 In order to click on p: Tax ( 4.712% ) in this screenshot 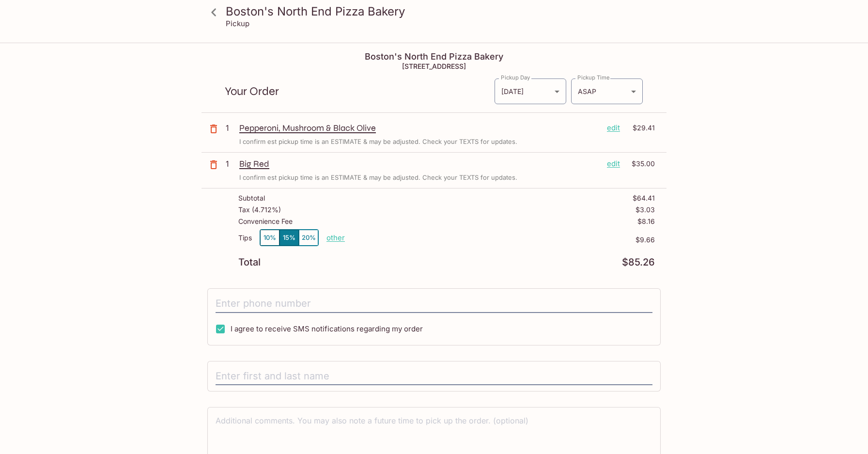, I will do `click(260, 210)`.